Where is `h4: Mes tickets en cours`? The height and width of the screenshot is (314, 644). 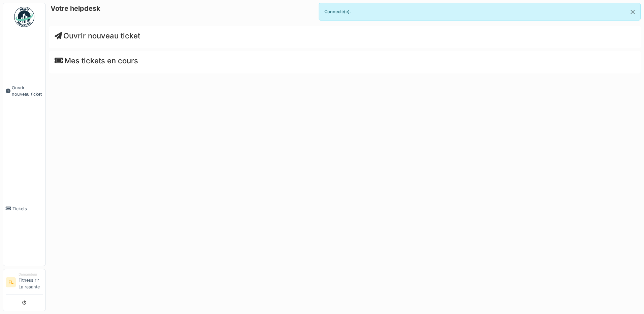
h4: Mes tickets en cours is located at coordinates (345, 61).